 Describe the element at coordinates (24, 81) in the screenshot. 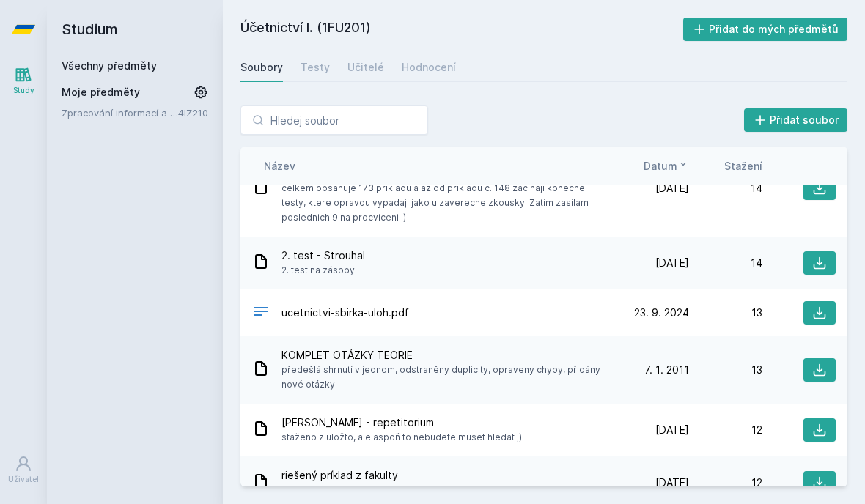

I see `a: Study` at that location.